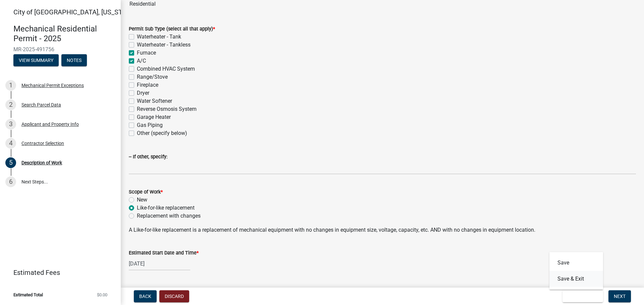 The image size is (644, 305). What do you see at coordinates (36, 61) in the screenshot?
I see `wm-modal-confirm: Summary` at bounding box center [36, 61].